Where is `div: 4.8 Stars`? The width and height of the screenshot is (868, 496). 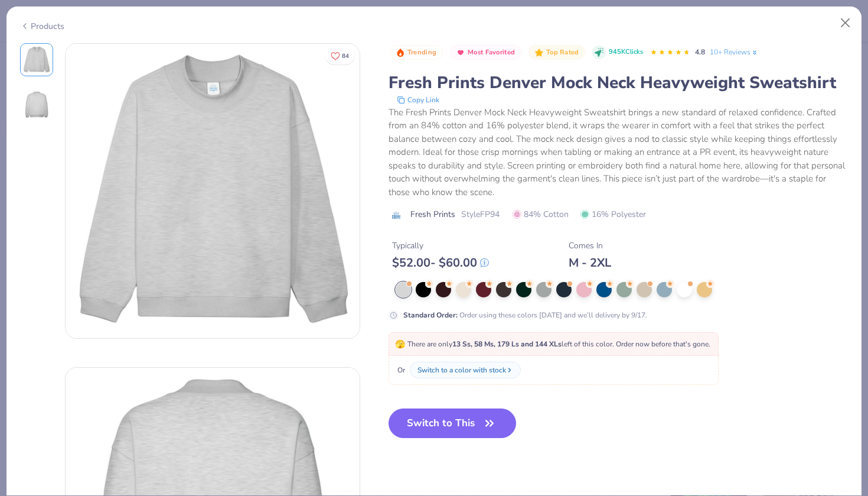 div: 4.8 Stars is located at coordinates (670, 53).